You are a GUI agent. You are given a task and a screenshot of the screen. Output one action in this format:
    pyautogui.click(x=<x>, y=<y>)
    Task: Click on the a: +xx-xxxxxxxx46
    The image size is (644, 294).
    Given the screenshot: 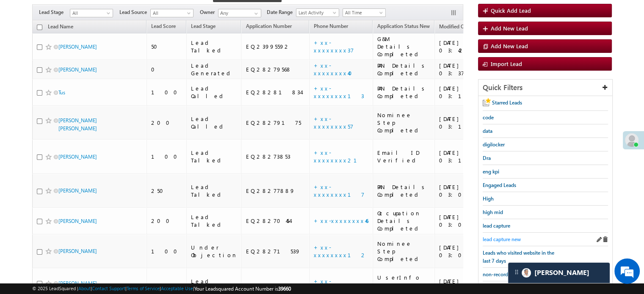 What is the action you would take?
    pyautogui.click(x=341, y=221)
    